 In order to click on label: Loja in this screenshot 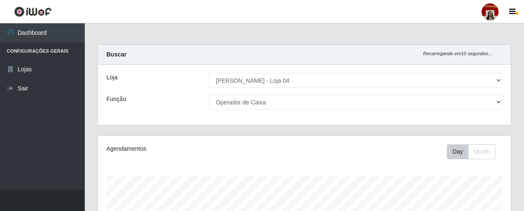, I will do `click(112, 77)`.